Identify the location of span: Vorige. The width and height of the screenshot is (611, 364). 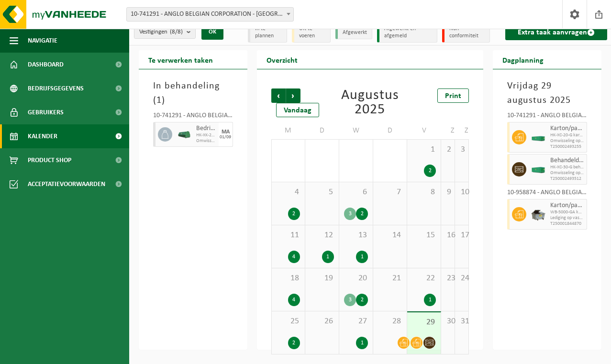
(278, 96).